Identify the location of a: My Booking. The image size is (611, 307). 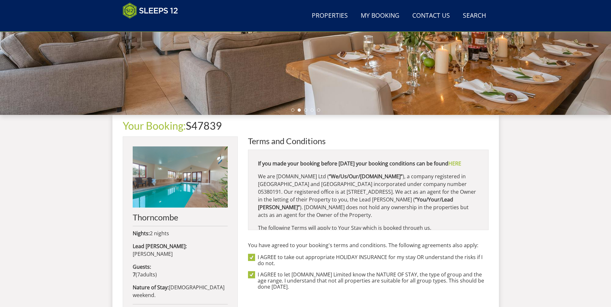
(380, 16).